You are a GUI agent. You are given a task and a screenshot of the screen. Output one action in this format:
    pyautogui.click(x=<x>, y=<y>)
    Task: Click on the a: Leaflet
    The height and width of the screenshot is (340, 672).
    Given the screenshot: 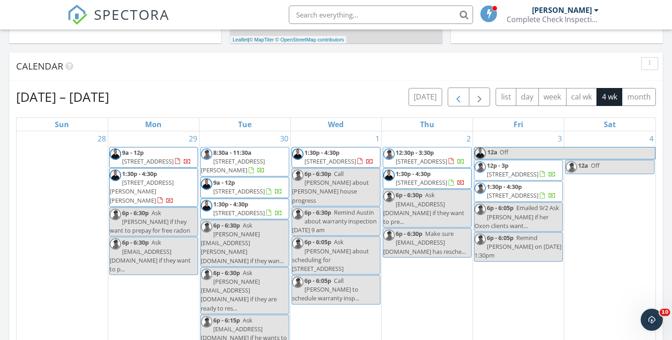 What is the action you would take?
    pyautogui.click(x=240, y=40)
    